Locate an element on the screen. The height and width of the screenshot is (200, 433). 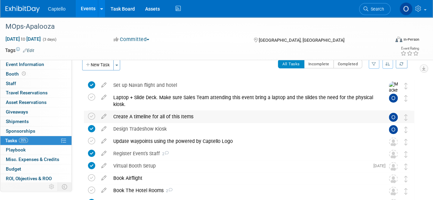
img: ExhibitDay is located at coordinates (23, 9).